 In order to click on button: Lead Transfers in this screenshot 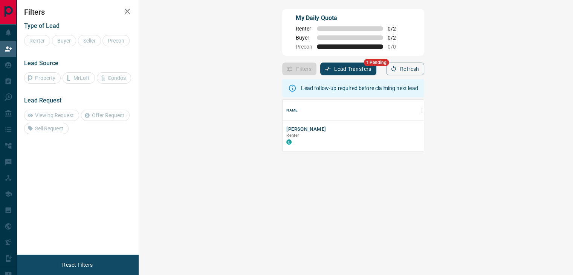, I will do `click(348, 69)`.